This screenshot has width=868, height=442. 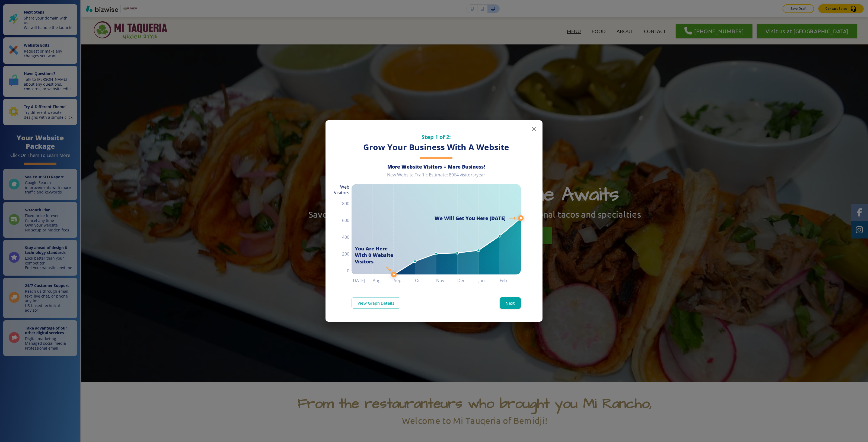 I want to click on h6: Jan, so click(x=489, y=281).